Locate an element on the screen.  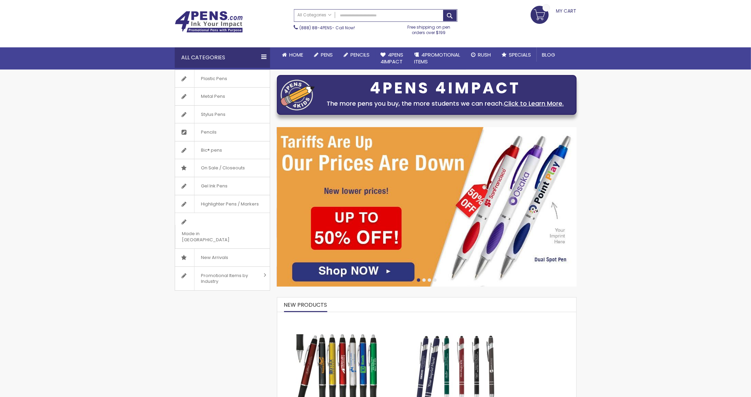
span: New Products is located at coordinates (306, 305).